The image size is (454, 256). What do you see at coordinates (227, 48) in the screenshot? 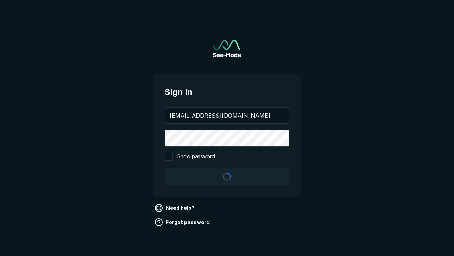
I see `img: See-Mode Logo` at bounding box center [227, 48].